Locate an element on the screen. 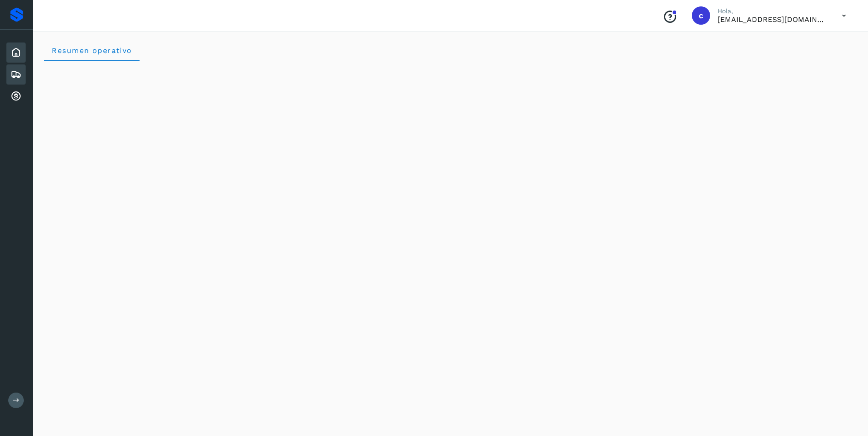  div: Inicio is located at coordinates (16, 52).